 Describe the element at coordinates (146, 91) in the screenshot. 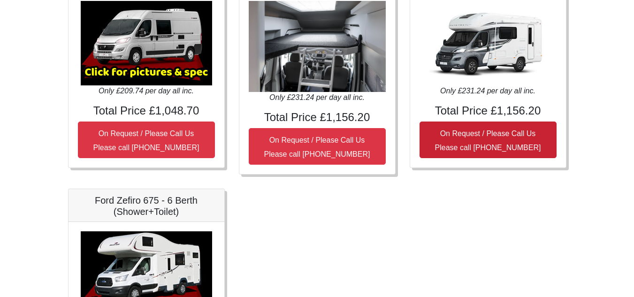

I see `i: Only £209.74 per day all inc.` at that location.